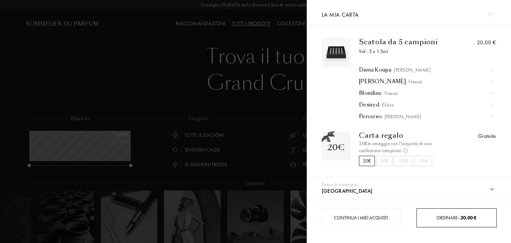  What do you see at coordinates (328, 137) in the screenshot?
I see `img: gift_n.png` at bounding box center [328, 137].